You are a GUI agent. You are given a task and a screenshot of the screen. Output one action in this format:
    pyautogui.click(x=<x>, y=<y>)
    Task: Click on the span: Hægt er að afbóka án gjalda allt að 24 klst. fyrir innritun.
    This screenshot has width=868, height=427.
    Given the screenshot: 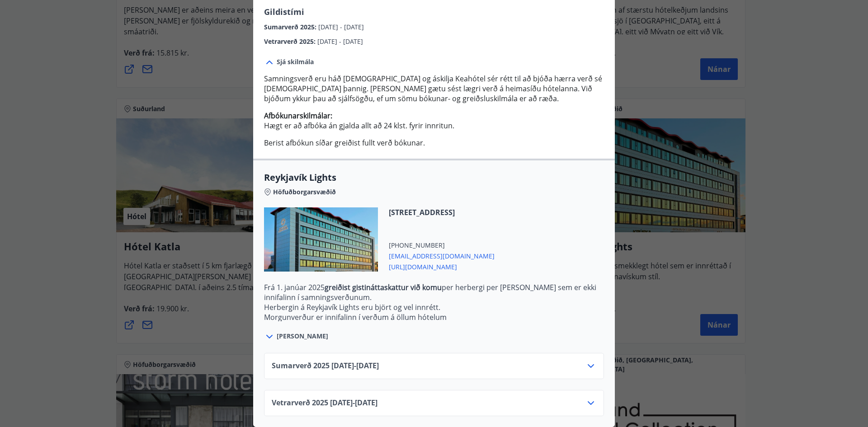 What is the action you would take?
    pyautogui.click(x=359, y=120)
    